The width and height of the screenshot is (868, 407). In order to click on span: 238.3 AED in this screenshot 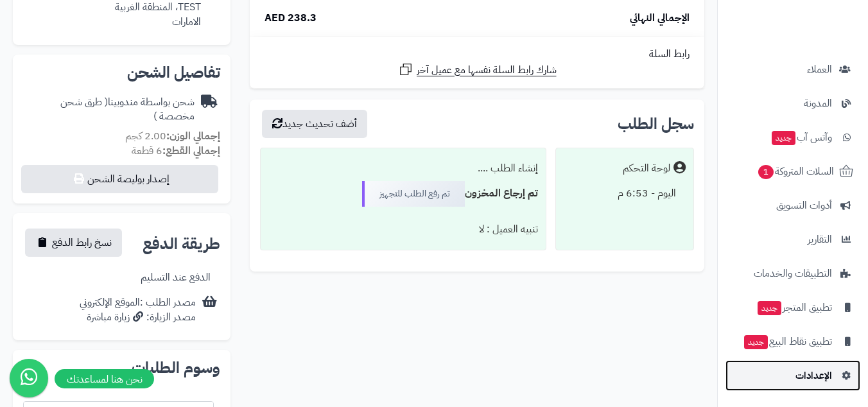, I will do `click(290, 18)`.